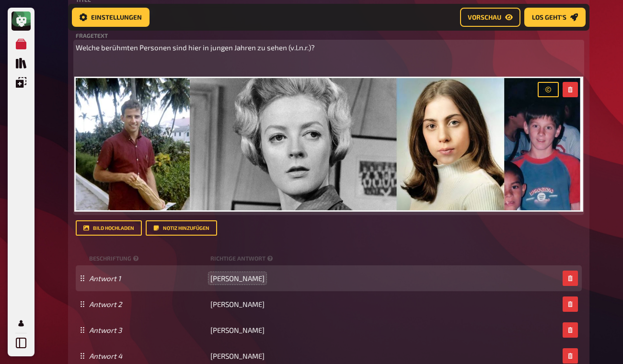 This screenshot has height=364, width=623. Describe the element at coordinates (109, 228) in the screenshot. I see `button: Bild hochladen` at that location.